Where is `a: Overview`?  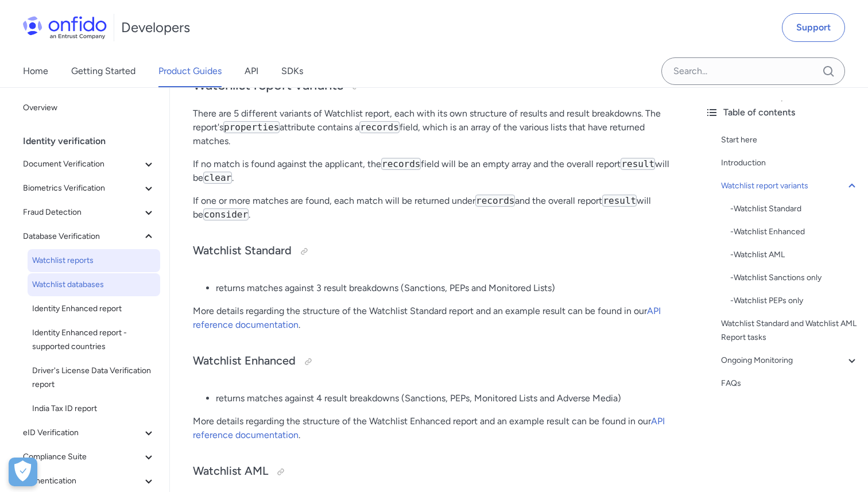
a: Overview is located at coordinates (89, 108).